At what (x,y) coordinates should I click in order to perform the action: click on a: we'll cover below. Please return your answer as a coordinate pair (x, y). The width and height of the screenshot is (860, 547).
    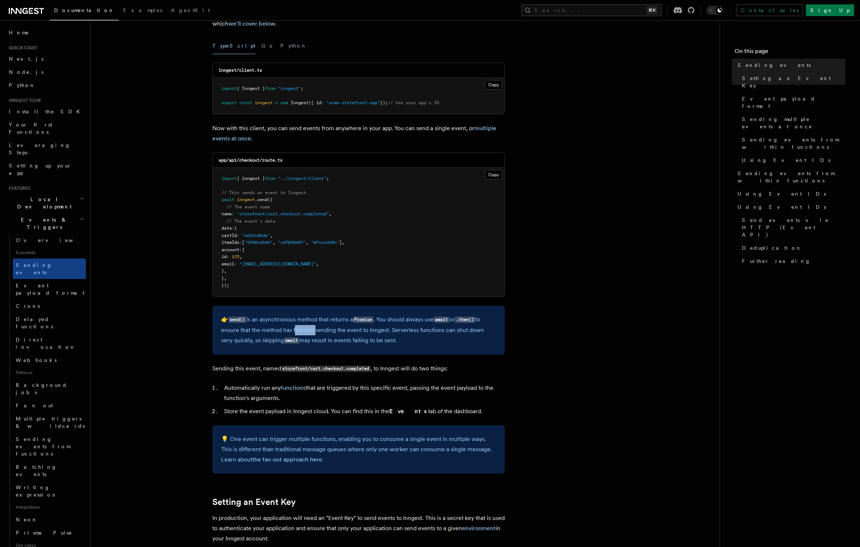
    Looking at the image, I should click on (252, 23).